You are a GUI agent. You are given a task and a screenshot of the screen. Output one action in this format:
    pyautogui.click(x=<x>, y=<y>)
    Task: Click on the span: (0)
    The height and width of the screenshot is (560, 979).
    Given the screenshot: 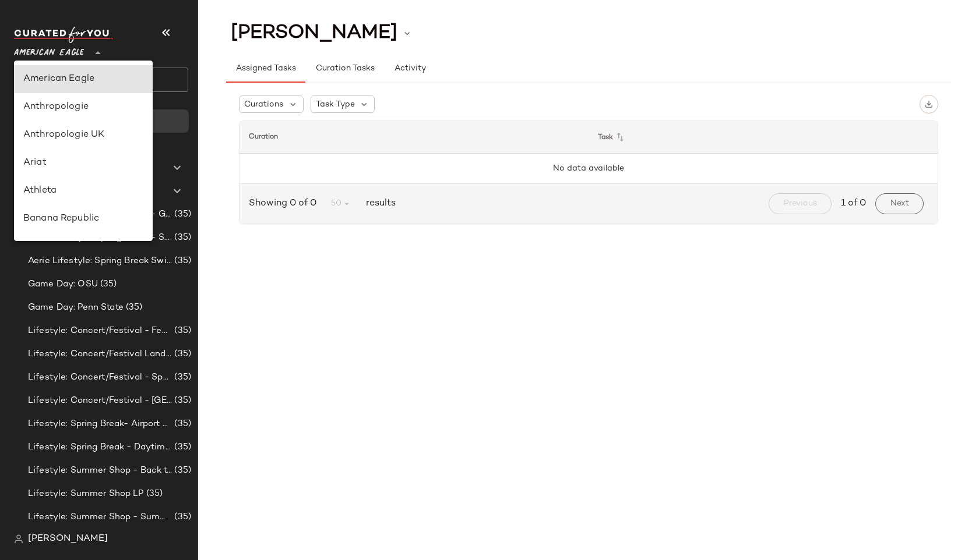 What is the action you would take?
    pyautogui.click(x=123, y=168)
    